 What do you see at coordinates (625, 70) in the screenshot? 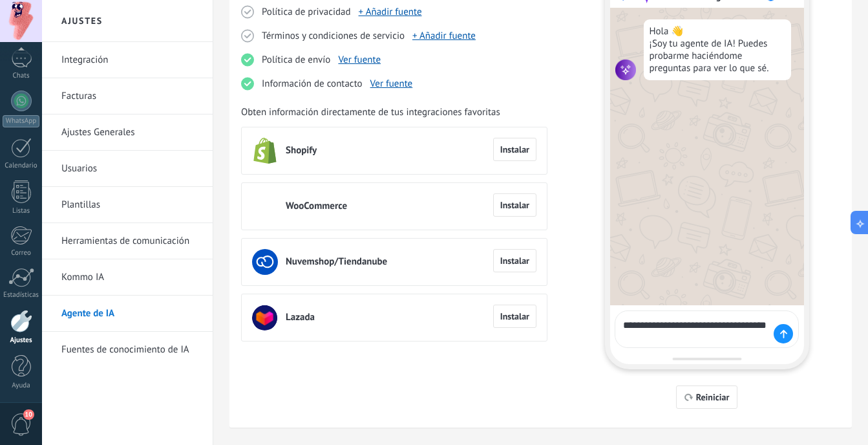
I see `img: agent icon` at bounding box center [625, 70].